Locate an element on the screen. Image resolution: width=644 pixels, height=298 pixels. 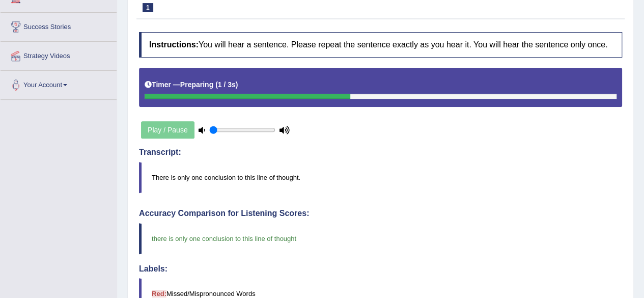
b: Red: is located at coordinates (159, 293).